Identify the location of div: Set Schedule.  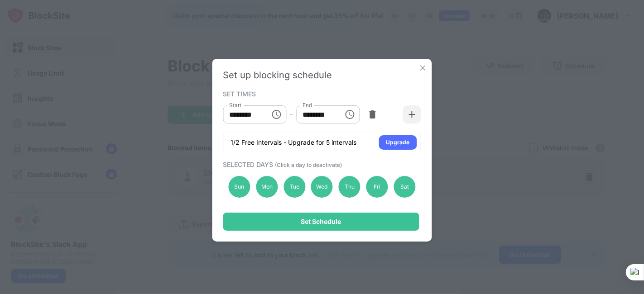
(321, 221).